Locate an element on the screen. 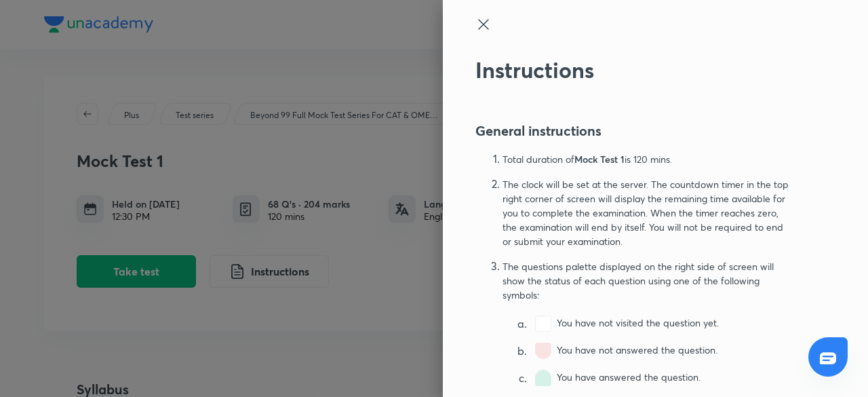 The height and width of the screenshot is (397, 868). p: You have answered the question. is located at coordinates (674, 378).